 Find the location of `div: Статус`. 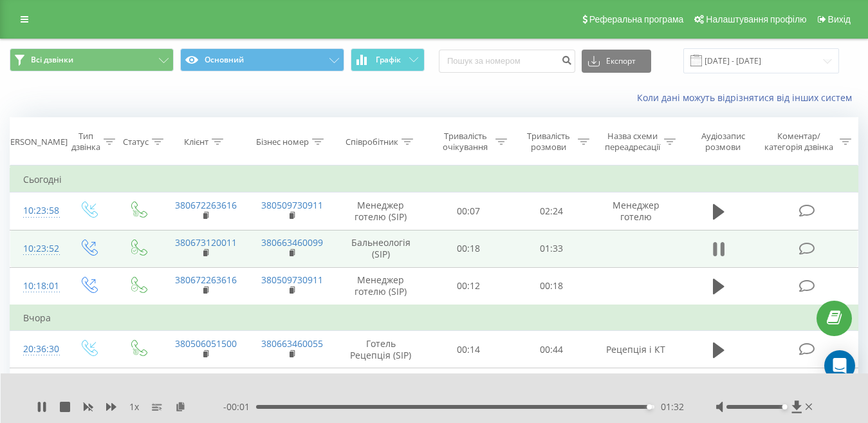

div: Статус is located at coordinates (136, 142).